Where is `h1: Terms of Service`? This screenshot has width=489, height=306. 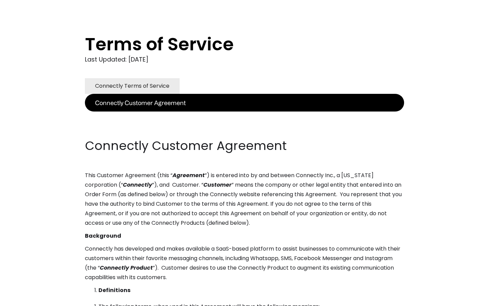
h1: Terms of Service is located at coordinates (231, 44).